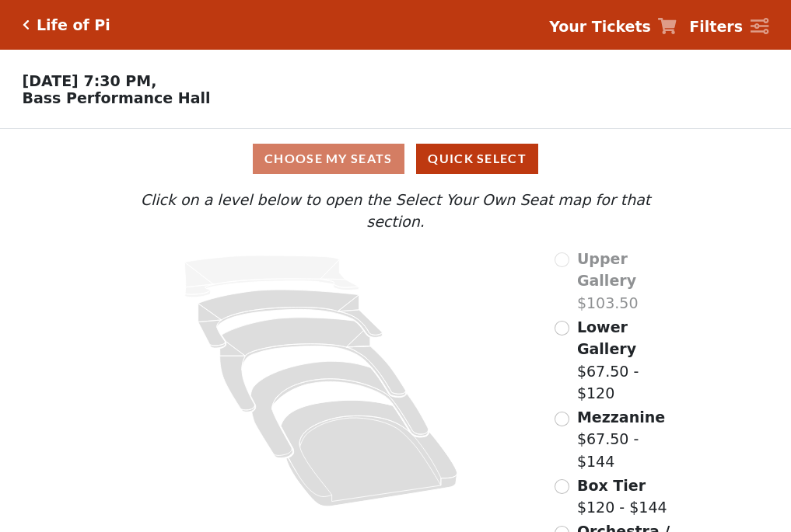 The image size is (791, 532). What do you see at coordinates (629, 440) in the screenshot?
I see `label: $67.50 - $144` at bounding box center [629, 440].